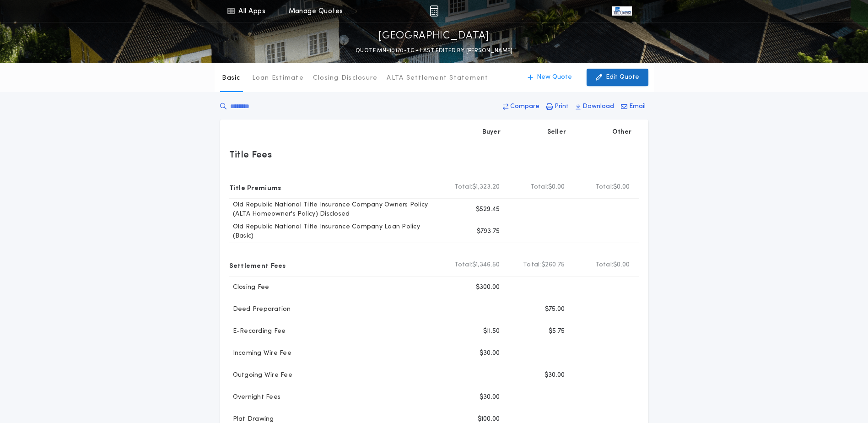 This screenshot has height=423, width=868. I want to click on p: $5.75, so click(556, 331).